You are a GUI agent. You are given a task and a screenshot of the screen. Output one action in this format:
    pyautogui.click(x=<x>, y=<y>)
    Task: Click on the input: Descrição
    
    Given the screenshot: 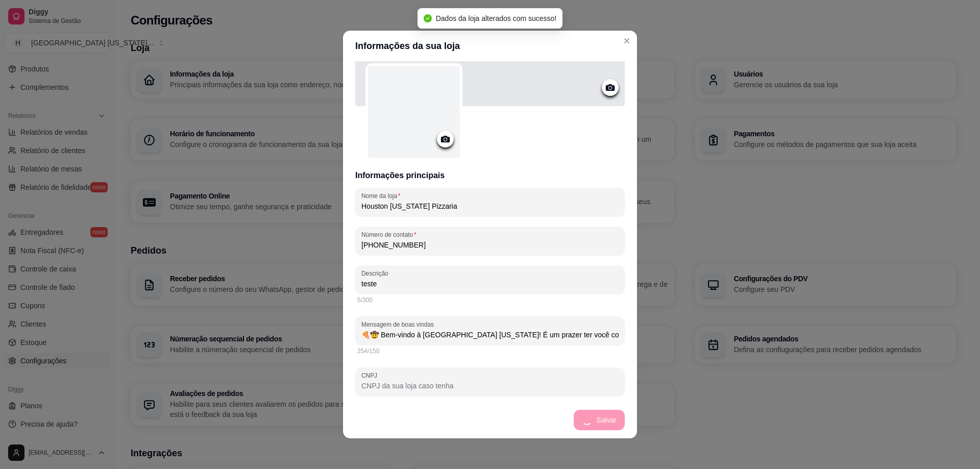 What is the action you would take?
    pyautogui.click(x=490, y=284)
    